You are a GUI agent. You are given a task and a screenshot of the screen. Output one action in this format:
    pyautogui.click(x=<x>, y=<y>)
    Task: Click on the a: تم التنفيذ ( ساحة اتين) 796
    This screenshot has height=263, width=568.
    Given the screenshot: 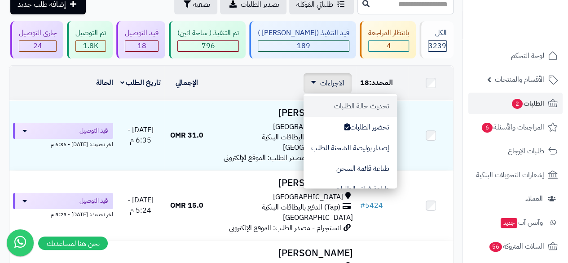 What is the action you would take?
    pyautogui.click(x=207, y=39)
    